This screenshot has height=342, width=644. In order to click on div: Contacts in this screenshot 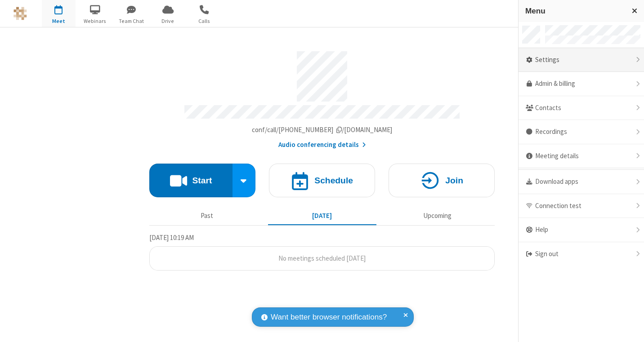, I will do `click(581, 108)`.